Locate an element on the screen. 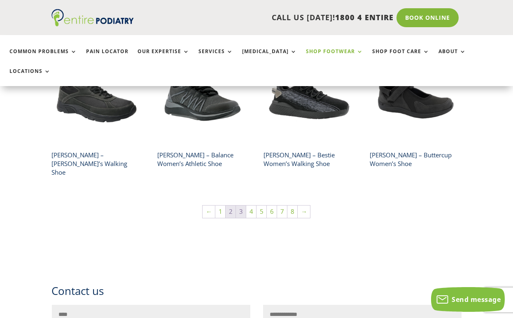 The image size is (513, 318). a: Page 8 is located at coordinates (292, 211).